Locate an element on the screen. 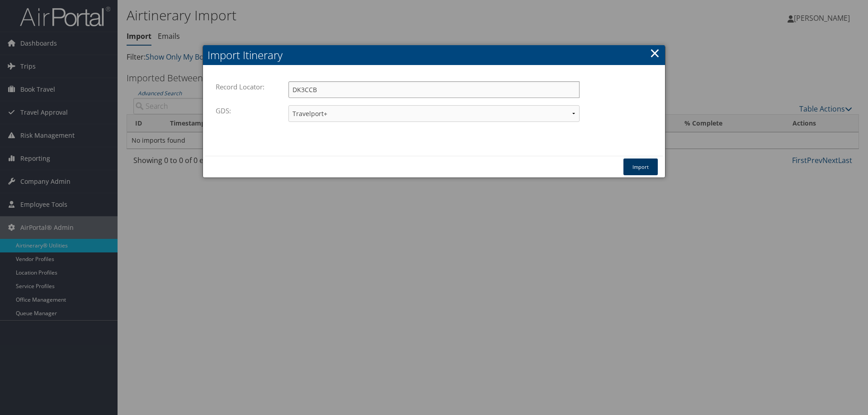 This screenshot has height=415, width=868. button: Import is located at coordinates (641, 167).